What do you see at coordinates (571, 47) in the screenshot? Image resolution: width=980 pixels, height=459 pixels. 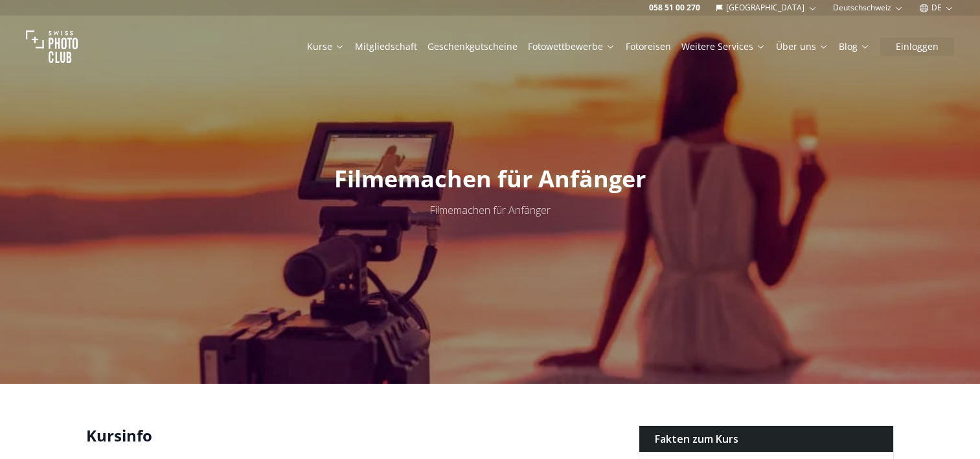 I see `a: Fotowettbewerbe` at bounding box center [571, 47].